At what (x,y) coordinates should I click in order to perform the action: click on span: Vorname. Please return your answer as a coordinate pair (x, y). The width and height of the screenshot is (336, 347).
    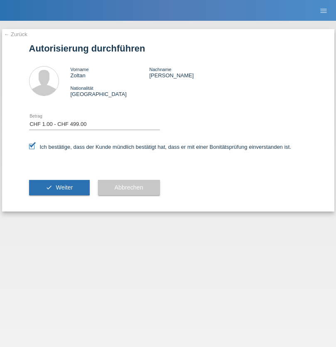
    Looking at the image, I should click on (80, 69).